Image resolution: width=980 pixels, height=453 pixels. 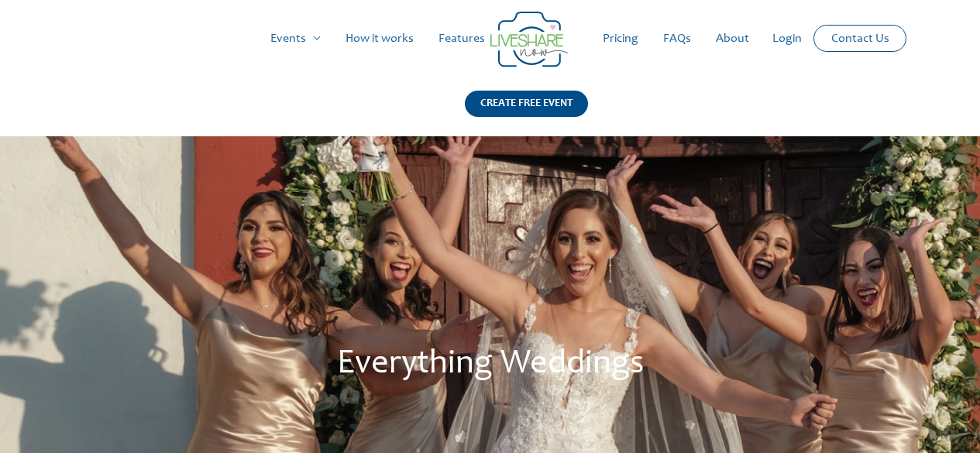 What do you see at coordinates (732, 39) in the screenshot?
I see `a: About` at bounding box center [732, 39].